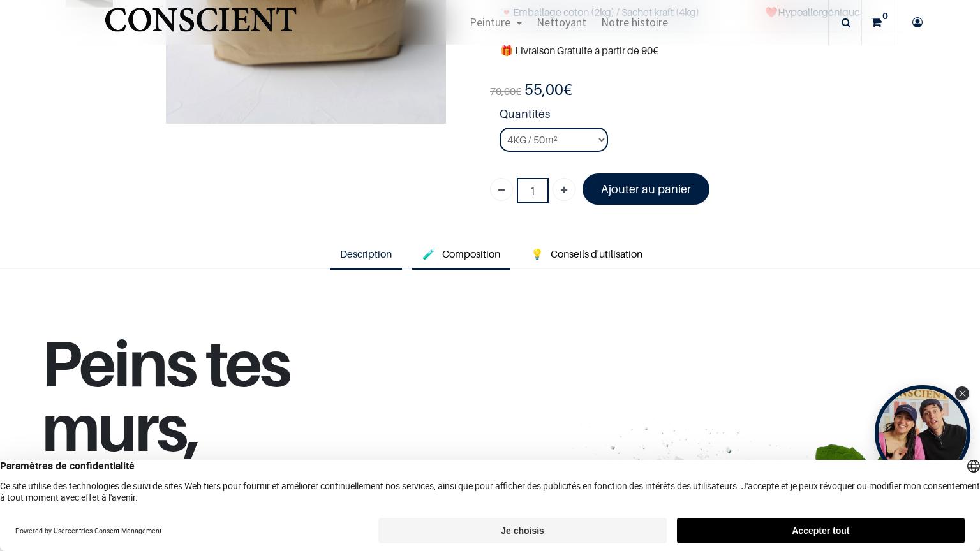  Describe the element at coordinates (579, 50) in the screenshot. I see `font: 🎁 Livraison Gratuite à partir de 90€` at that location.